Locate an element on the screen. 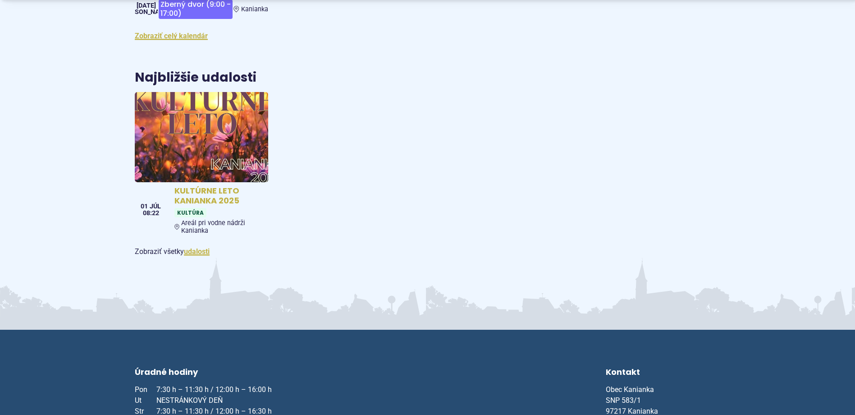 Image resolution: width=855 pixels, height=415 pixels. a: Zobraziť celý kalendár is located at coordinates (171, 36).